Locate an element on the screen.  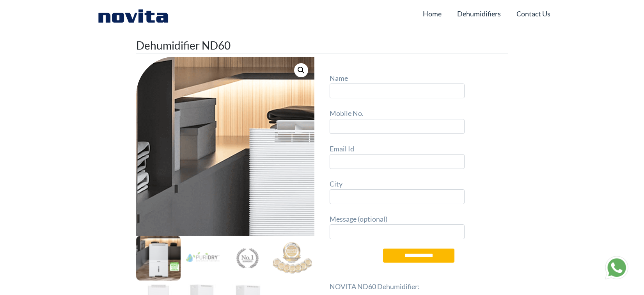
h1: Dehumidifier ND60 is located at coordinates (322, 45).